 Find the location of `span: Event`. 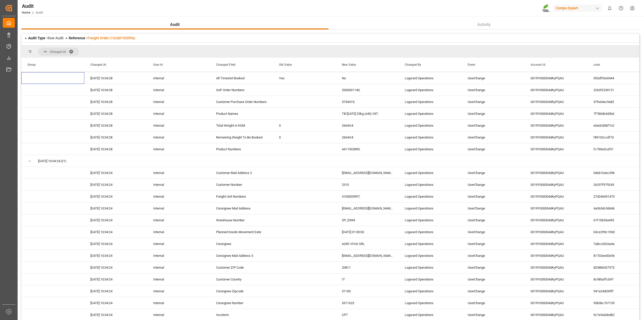

span: Event is located at coordinates (471, 65).